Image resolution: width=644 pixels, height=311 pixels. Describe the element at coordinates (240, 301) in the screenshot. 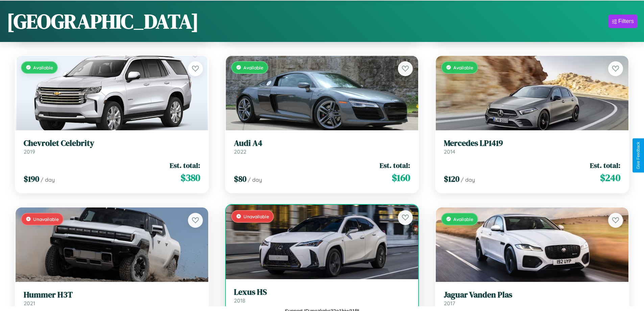

I see `span: 2018` at that location.